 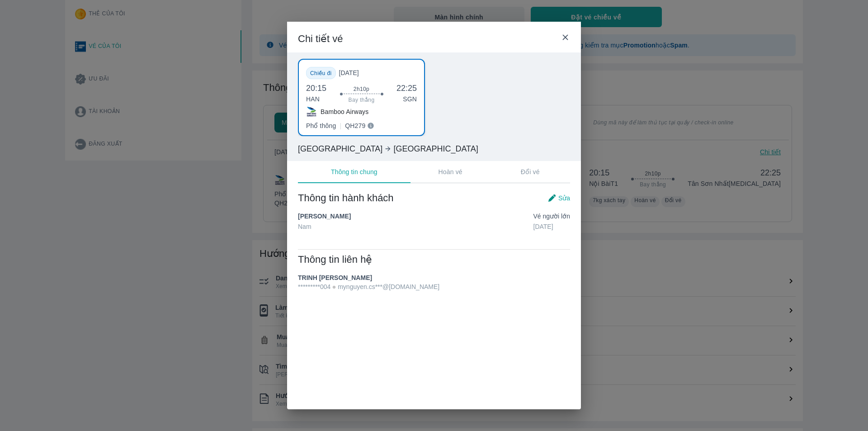 What do you see at coordinates (346, 198) in the screenshot?
I see `span: Thông tin hành khách` at bounding box center [346, 198].